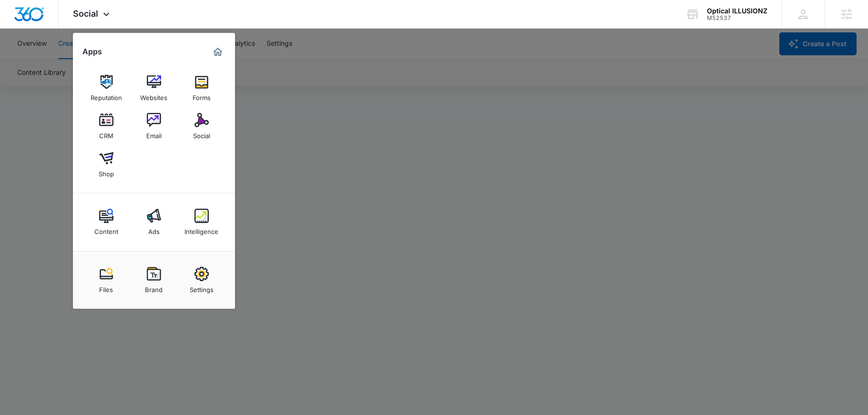 Image resolution: width=868 pixels, height=415 pixels. What do you see at coordinates (106, 287) in the screenshot?
I see `div: Files` at bounding box center [106, 287].